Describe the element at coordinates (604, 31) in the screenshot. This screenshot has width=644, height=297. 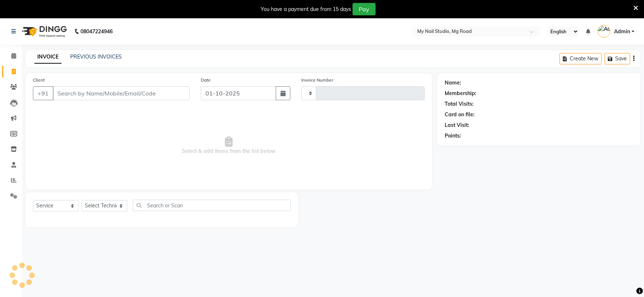
I see `img: Admin` at that location.